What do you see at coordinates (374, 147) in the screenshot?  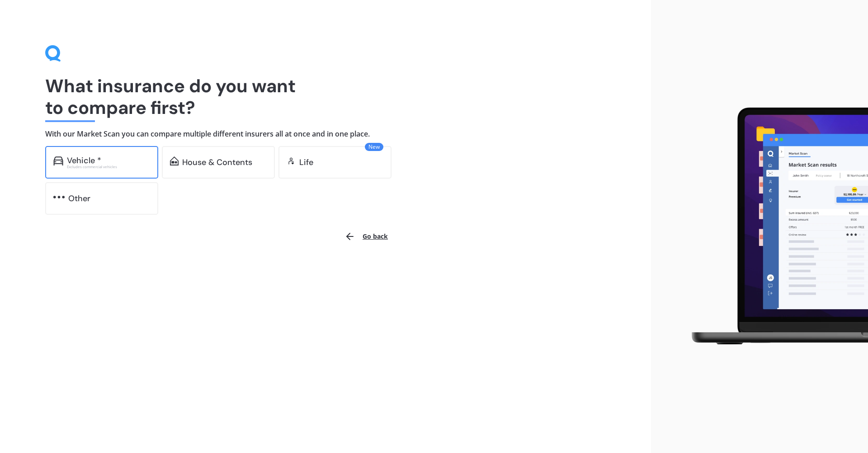 I see `span: New` at bounding box center [374, 147].